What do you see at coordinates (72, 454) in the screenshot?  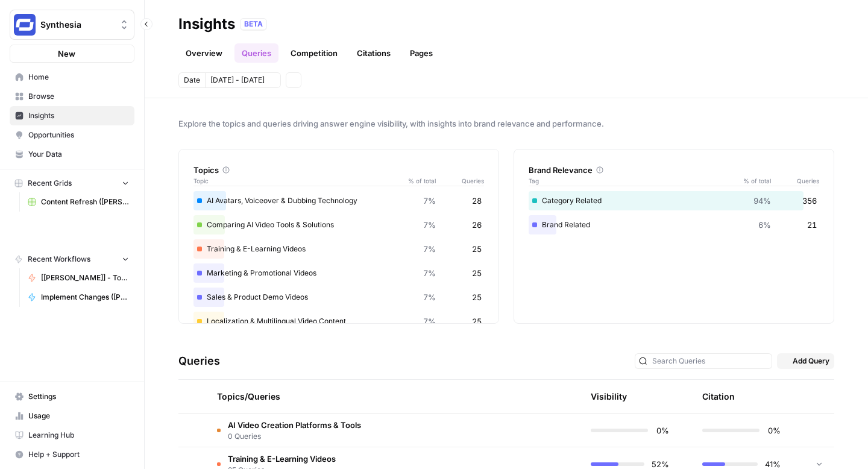 I see `button: Help + Support` at bounding box center [72, 454].